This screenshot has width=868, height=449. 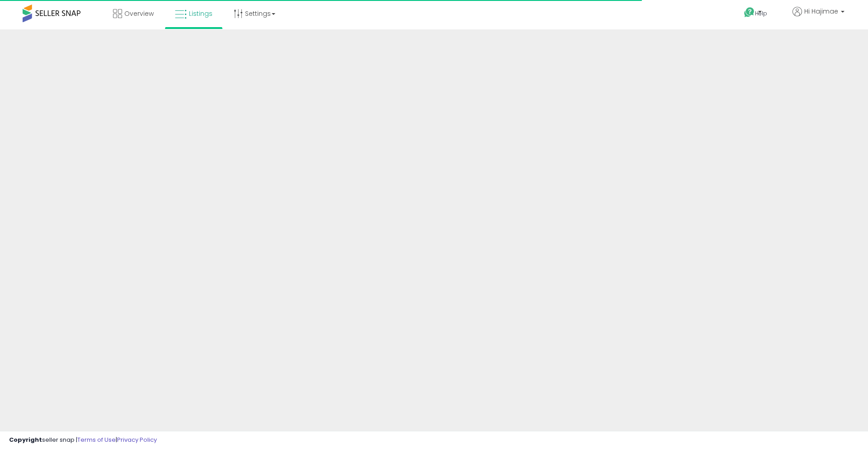 I want to click on i: Get Help, so click(x=750, y=12).